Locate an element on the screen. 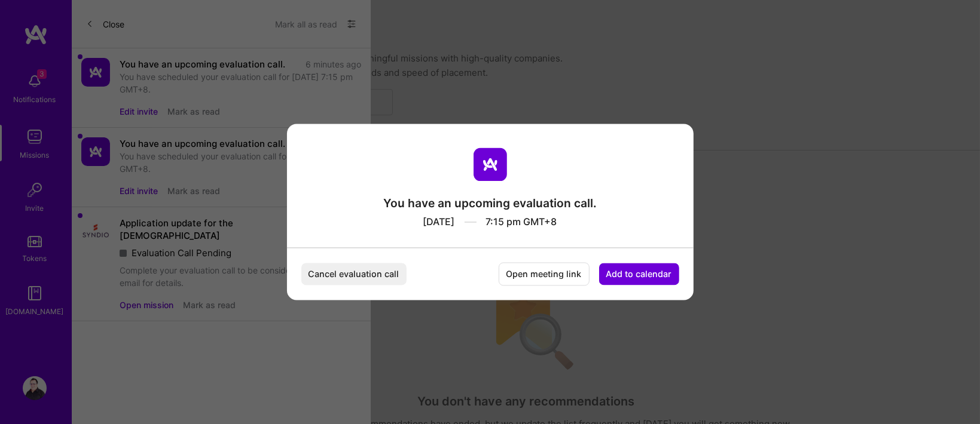 This screenshot has height=424, width=980. i: icon Close is located at coordinates (677, 144).